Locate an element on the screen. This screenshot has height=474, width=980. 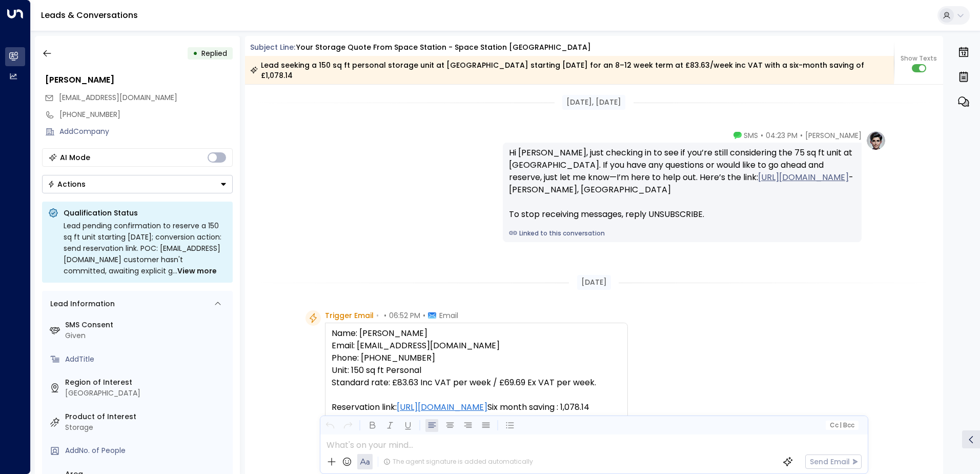
label: Region of Interest is located at coordinates (147, 382).